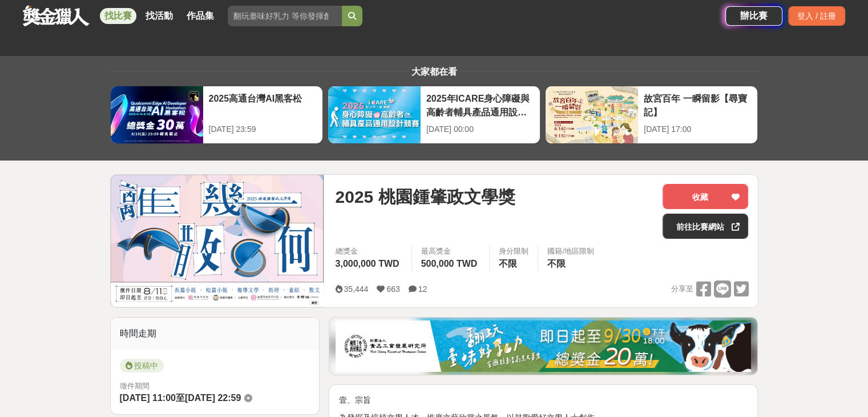  Describe the element at coordinates (285, 16) in the screenshot. I see `input: 翻玩臺味好乳力 等你發揮創意！` at that location.